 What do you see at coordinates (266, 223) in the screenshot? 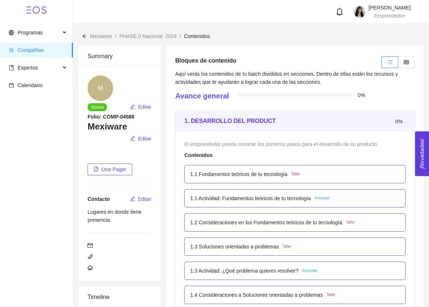
I see `p: 1.2 Consideraciones en los Fundamentos teóricos de tu tecnología` at bounding box center [266, 223].